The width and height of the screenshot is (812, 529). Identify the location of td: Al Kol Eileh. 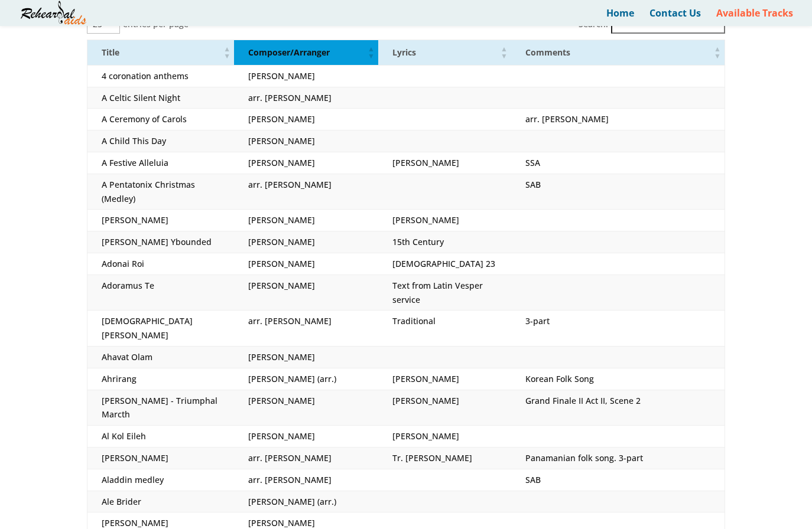
(161, 437).